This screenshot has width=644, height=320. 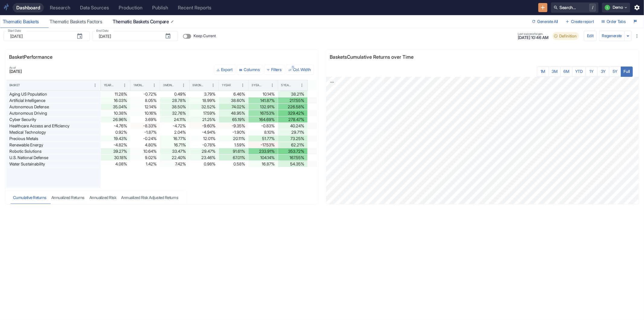 What do you see at coordinates (53, 126) in the screenshot?
I see `div: Healthcare Access and Efficiency` at bounding box center [53, 126].